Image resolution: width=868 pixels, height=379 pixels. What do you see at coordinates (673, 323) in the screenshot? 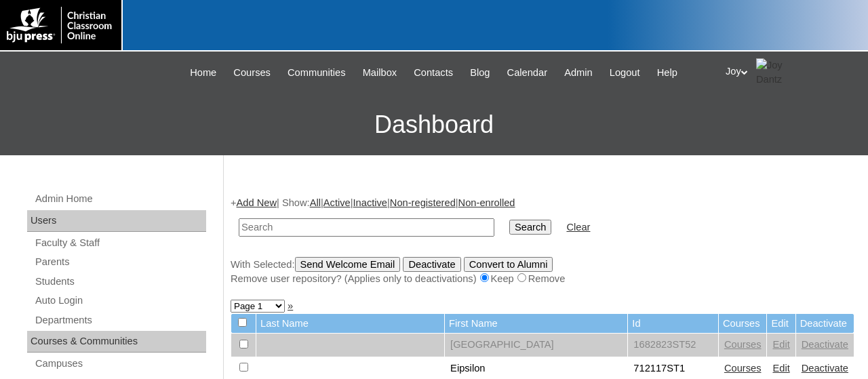
I see `td: Id` at bounding box center [673, 323].